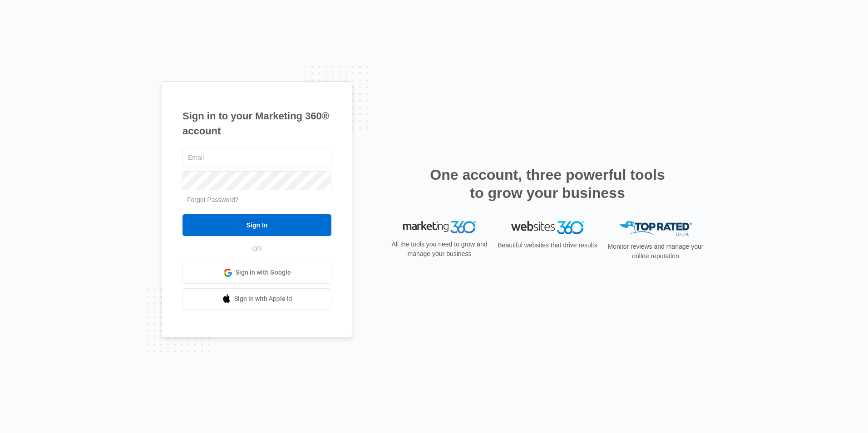  I want to click on img: Websites 360, so click(547, 227).